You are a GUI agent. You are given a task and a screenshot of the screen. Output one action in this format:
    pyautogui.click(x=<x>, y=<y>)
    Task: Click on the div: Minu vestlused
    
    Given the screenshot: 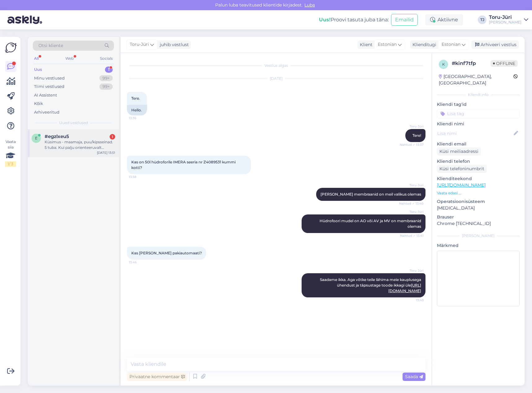 What is the action you would take?
    pyautogui.click(x=49, y=78)
    